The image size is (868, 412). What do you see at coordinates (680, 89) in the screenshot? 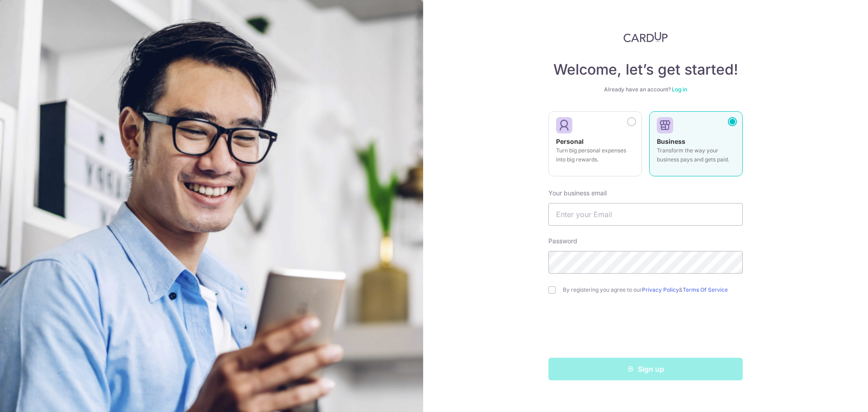
I see `a: Log in` at bounding box center [680, 89].